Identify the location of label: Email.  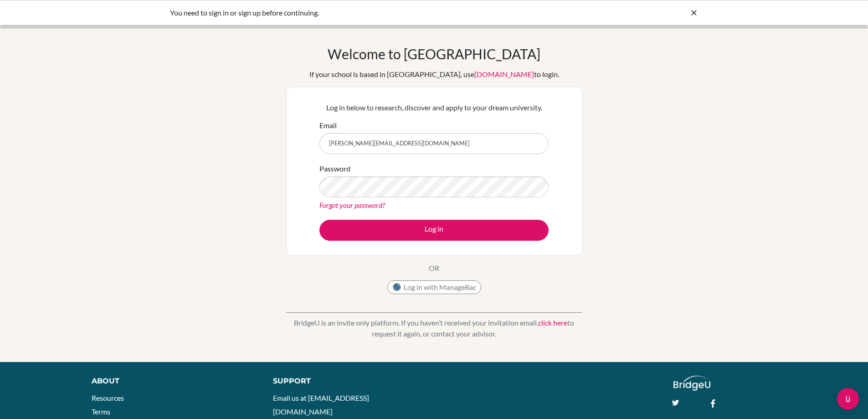
(328, 125).